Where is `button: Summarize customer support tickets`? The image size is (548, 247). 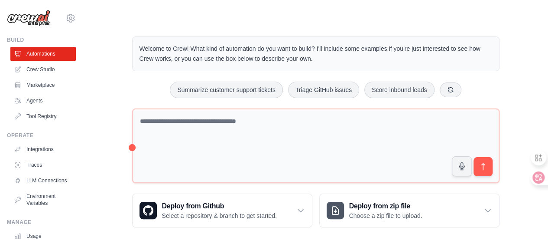
button: Summarize customer support tickets is located at coordinates (226, 90).